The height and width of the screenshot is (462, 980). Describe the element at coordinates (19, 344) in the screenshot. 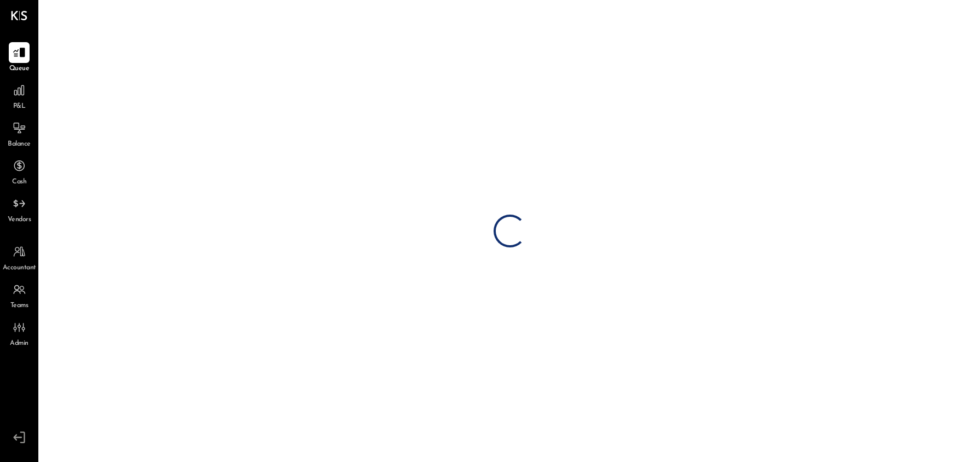

I see `span: Admin` at that location.